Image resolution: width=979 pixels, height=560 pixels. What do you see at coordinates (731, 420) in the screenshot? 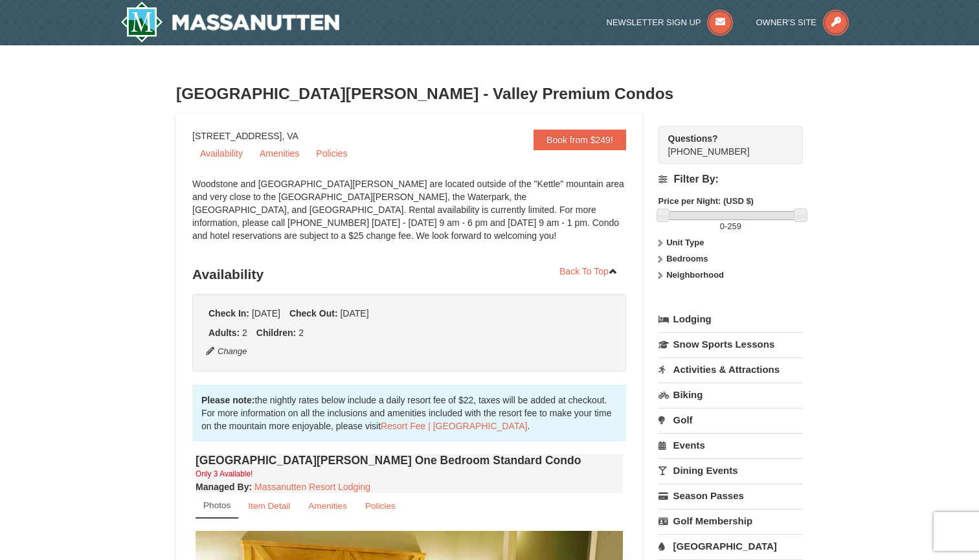
I see `a: Golf` at bounding box center [731, 420].